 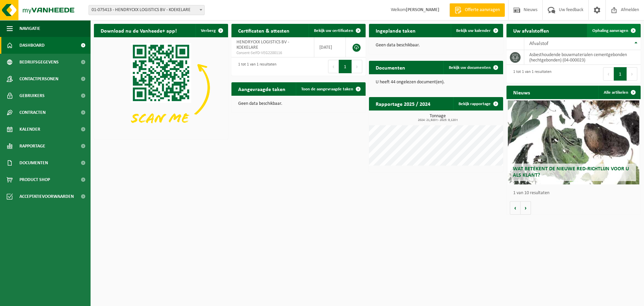 I want to click on span: Navigatie, so click(x=30, y=28).